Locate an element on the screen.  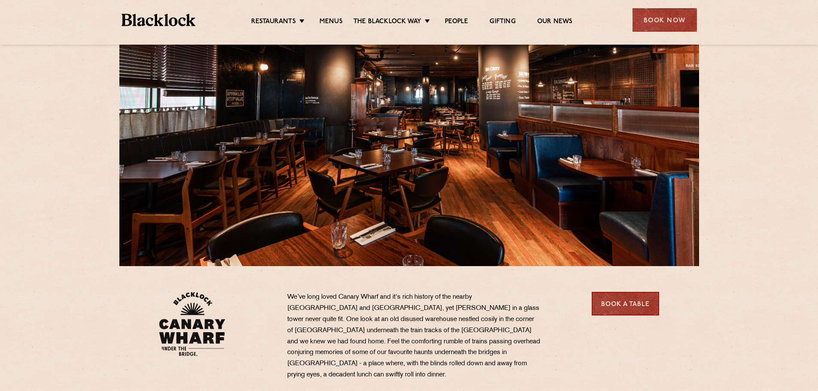
a: Our News is located at coordinates (555, 22).